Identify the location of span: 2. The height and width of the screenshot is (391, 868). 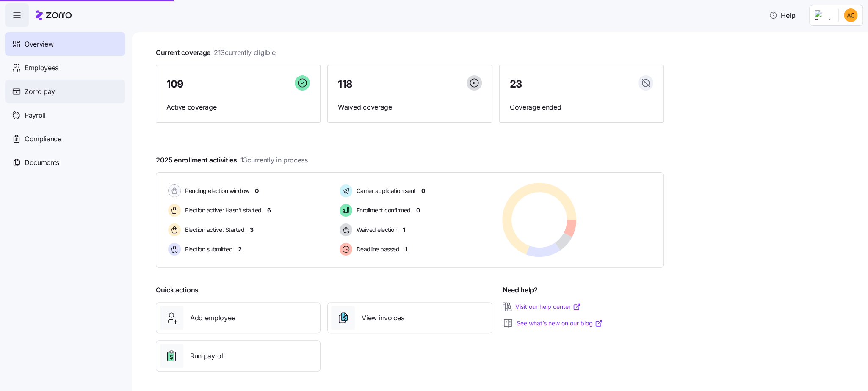
(240, 250).